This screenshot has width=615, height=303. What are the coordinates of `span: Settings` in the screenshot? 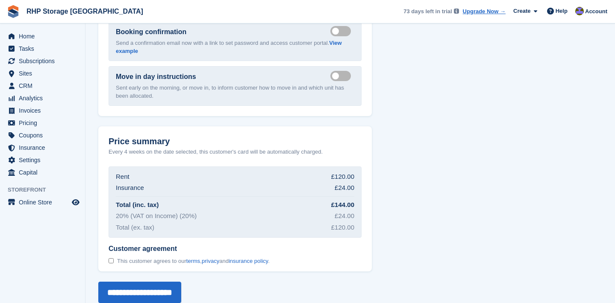 It's located at (44, 160).